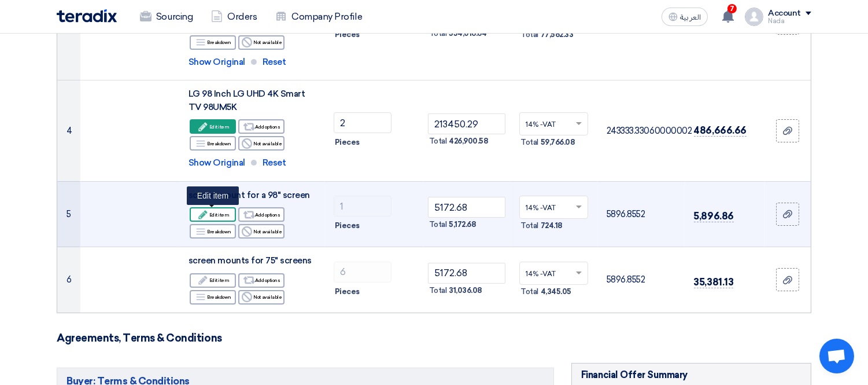 Image resolution: width=868 pixels, height=385 pixels. What do you see at coordinates (714, 282) in the screenshot?
I see `span: 35,381.13` at bounding box center [714, 282].